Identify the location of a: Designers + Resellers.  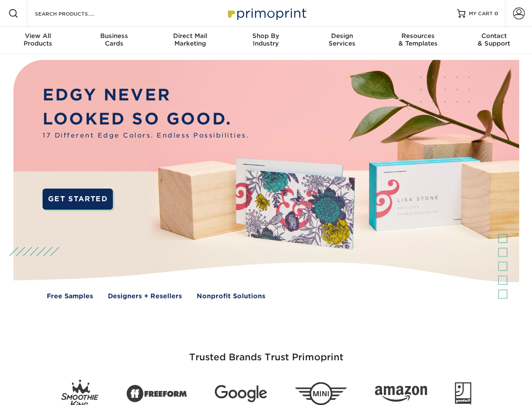
(145, 296).